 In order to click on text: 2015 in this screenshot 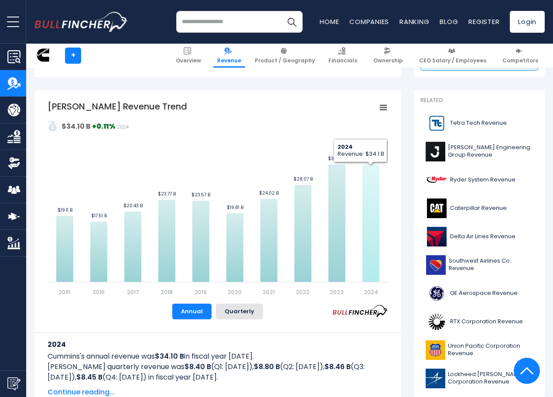, I will do `click(64, 292)`.